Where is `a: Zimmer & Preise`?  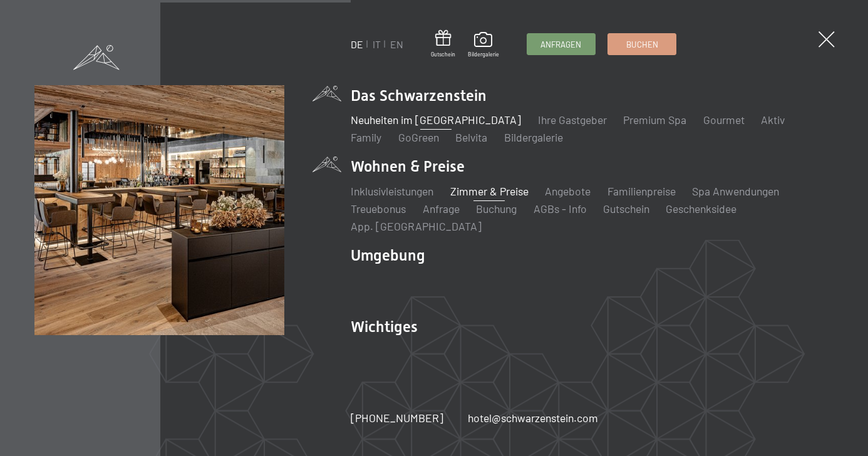 a: Zimmer & Preise is located at coordinates (489, 191).